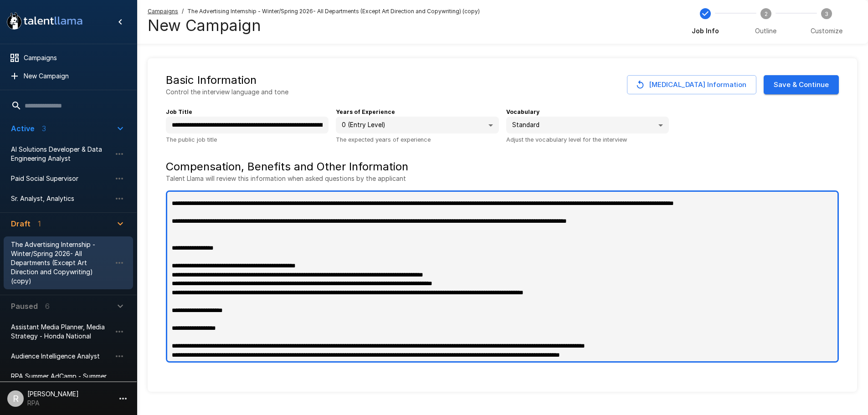 This screenshot has width=868, height=415. I want to click on b: Years of Experience, so click(366, 112).